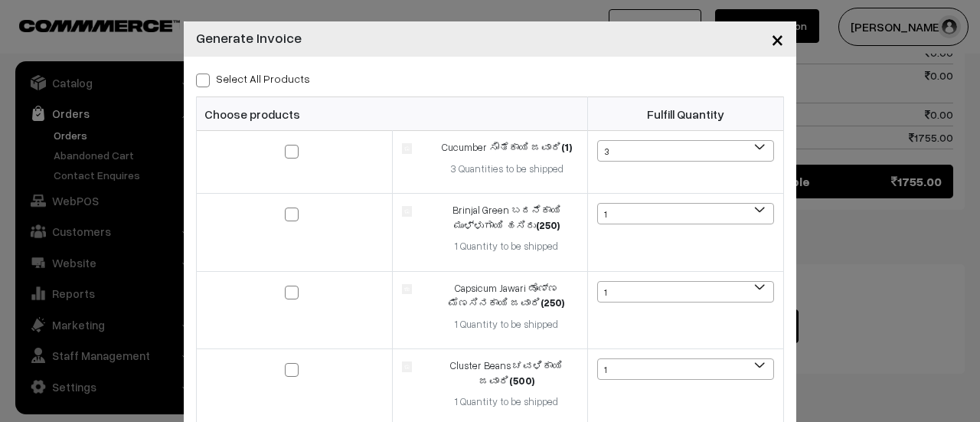  What do you see at coordinates (686, 114) in the screenshot?
I see `th: Fulfill Quantity` at bounding box center [686, 114].